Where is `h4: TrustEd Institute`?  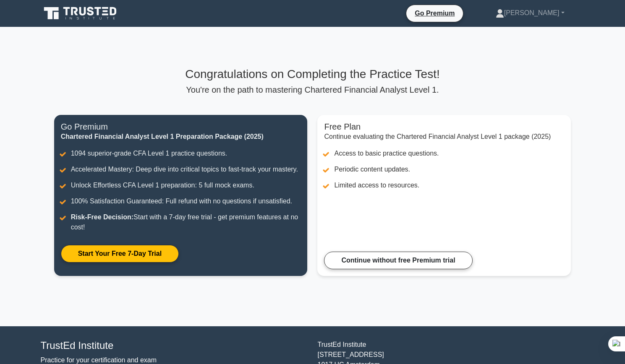 h4: TrustEd Institute is located at coordinates (174, 346).